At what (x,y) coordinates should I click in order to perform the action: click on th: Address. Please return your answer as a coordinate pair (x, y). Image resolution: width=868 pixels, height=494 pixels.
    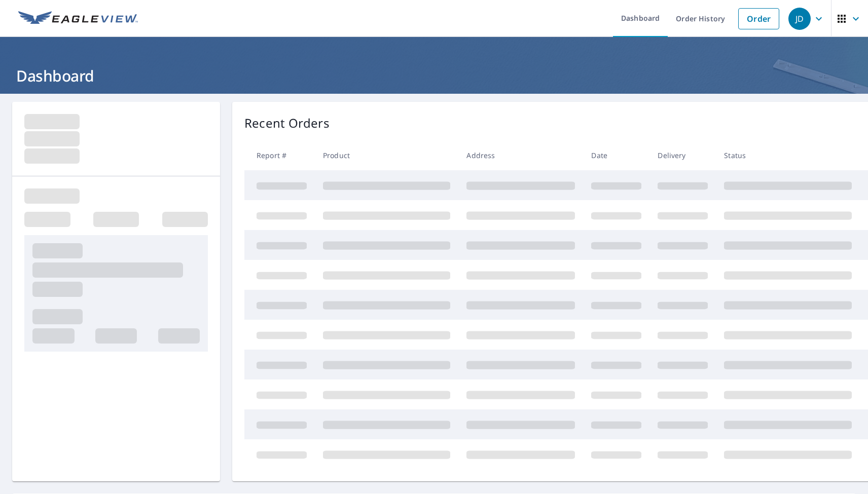
    Looking at the image, I should click on (520, 155).